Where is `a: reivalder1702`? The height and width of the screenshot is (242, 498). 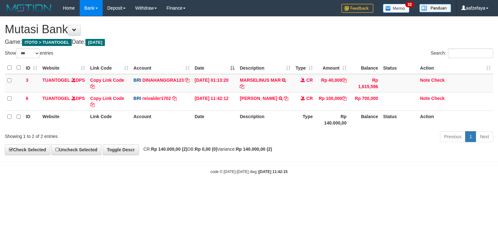
a: reivalder1702 is located at coordinates (157, 98).